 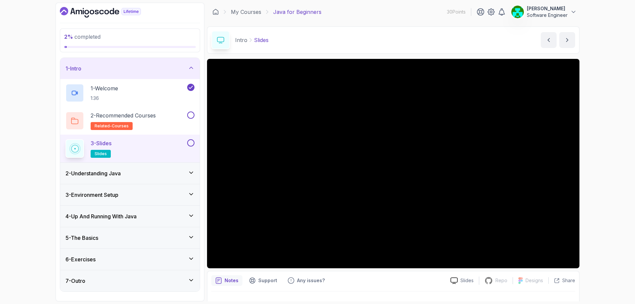 What do you see at coordinates (130, 216) in the screenshot?
I see `button: 4-Up And Running With Java` at bounding box center [130, 216].